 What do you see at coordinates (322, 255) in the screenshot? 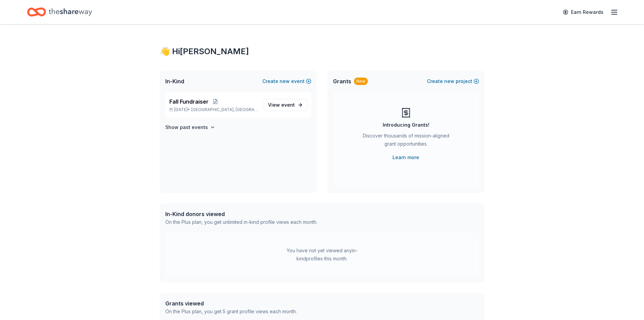
I see `div: You have not yet viewed any in-kind profiles this month.` at bounding box center [322, 255].